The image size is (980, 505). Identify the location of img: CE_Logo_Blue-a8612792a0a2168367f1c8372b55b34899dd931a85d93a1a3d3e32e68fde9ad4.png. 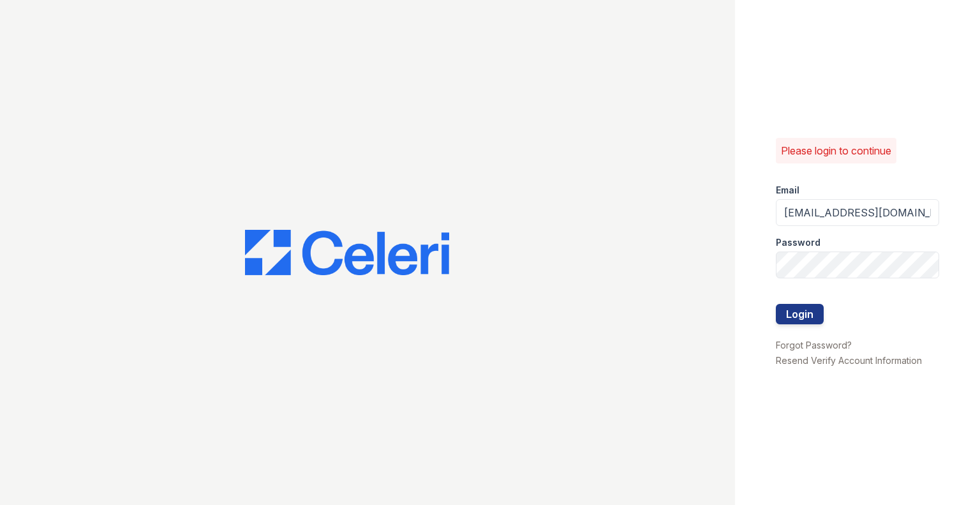
(348, 252).